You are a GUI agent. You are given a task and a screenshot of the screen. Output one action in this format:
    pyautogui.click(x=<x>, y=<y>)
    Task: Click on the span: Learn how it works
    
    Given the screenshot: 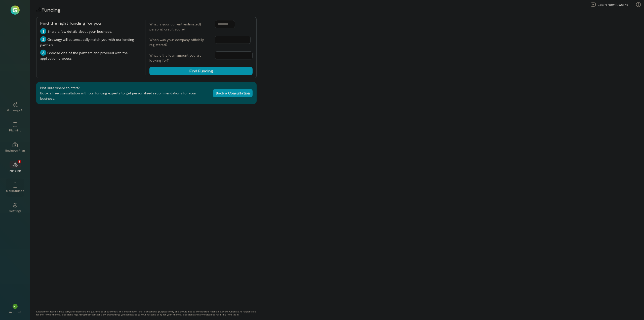 What is the action you would take?
    pyautogui.click(x=613, y=4)
    